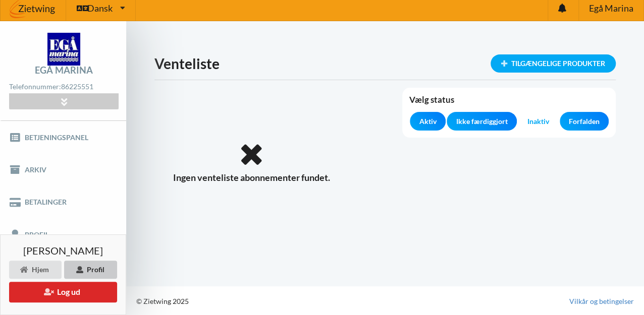 The width and height of the screenshot is (644, 315). I want to click on div: Ingen venteliste abonnementer fundet., so click(251, 162).